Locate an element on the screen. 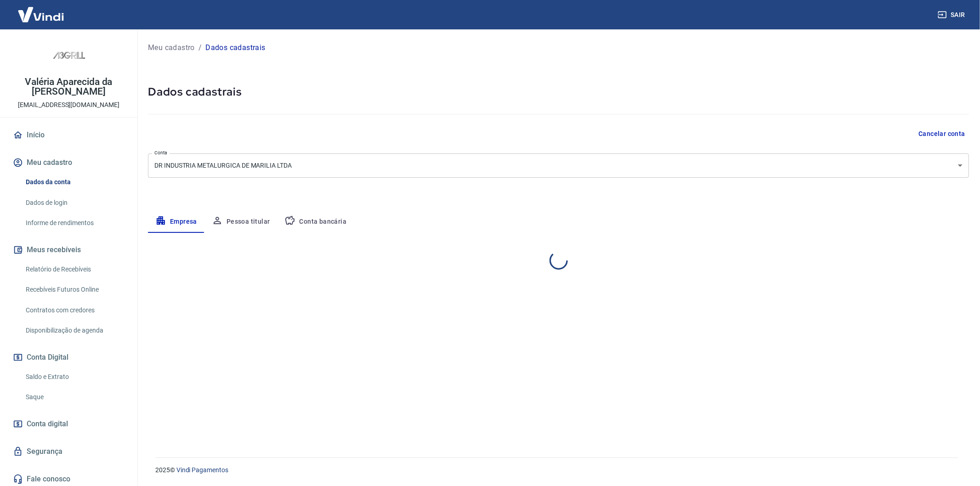 The height and width of the screenshot is (486, 980). a: Dados da conta is located at coordinates (74, 182).